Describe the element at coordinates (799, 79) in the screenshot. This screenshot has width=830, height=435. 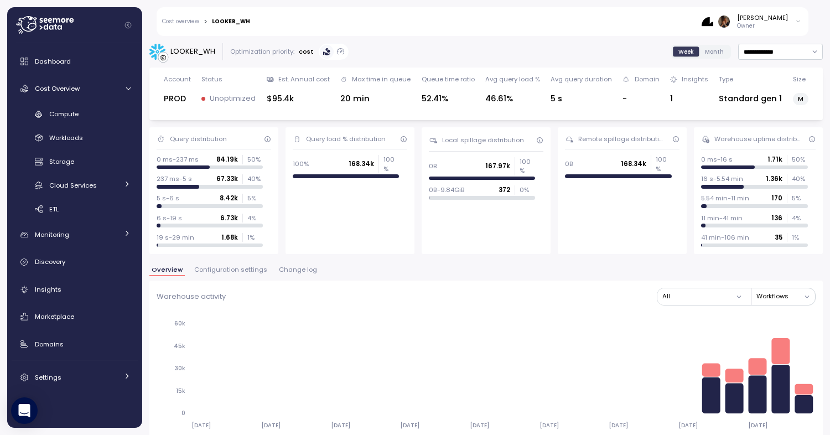
I see `div: Size` at that location.